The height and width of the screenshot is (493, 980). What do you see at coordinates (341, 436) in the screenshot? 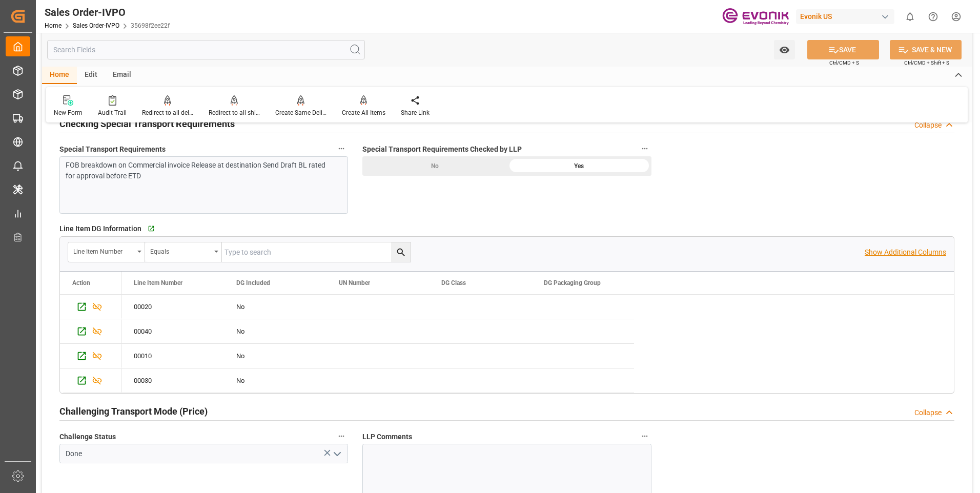
I see `button: Challenge Status` at bounding box center [341, 436].